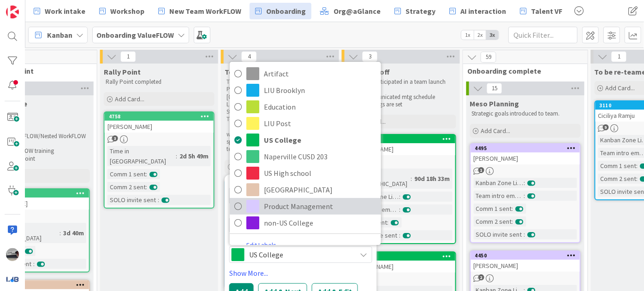 The height and width of the screenshot is (291, 644). Describe the element at coordinates (320, 107) in the screenshot. I see `span: Education` at that location.